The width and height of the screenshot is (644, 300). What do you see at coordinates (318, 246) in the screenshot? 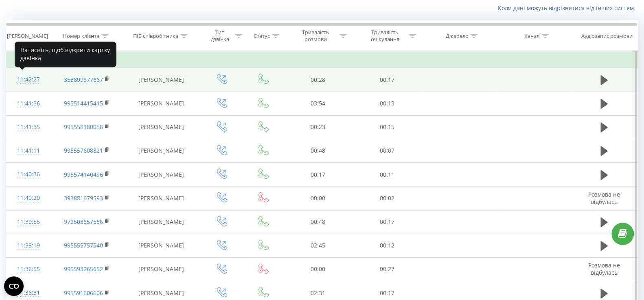
I see `td: 02:45` at bounding box center [318, 246].